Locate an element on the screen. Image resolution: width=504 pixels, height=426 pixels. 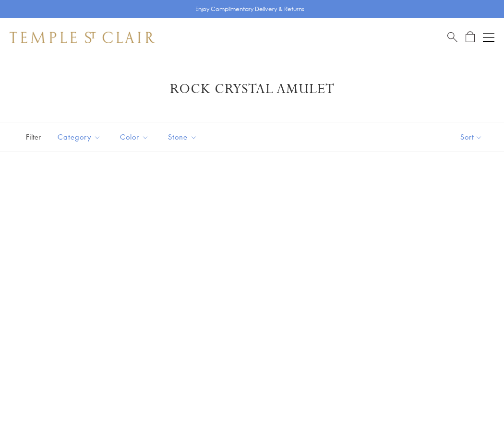
img: Temple St. Clair is located at coordinates (82, 38).